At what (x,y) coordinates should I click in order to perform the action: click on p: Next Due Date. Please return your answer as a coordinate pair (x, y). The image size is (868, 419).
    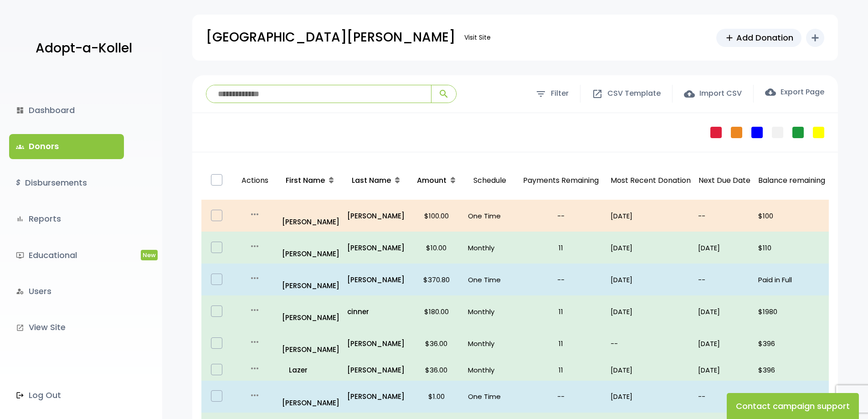
    Looking at the image, I should click on (724, 181).